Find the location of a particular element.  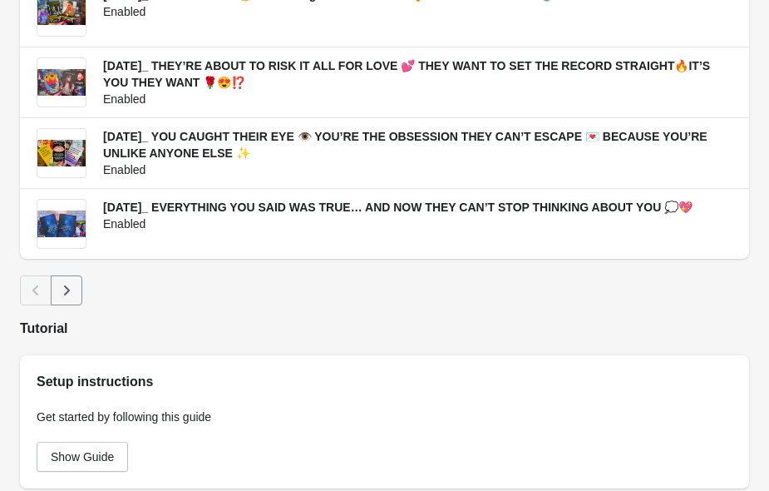

span: Show Guide is located at coordinates (82, 457).